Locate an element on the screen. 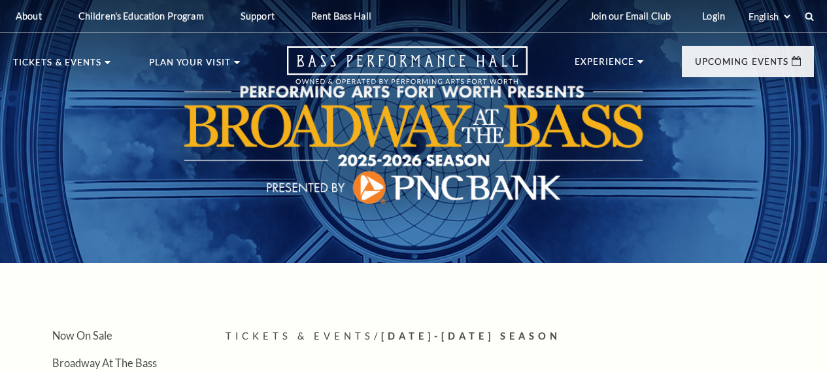 The image size is (827, 371). p: Experience is located at coordinates (605, 65).